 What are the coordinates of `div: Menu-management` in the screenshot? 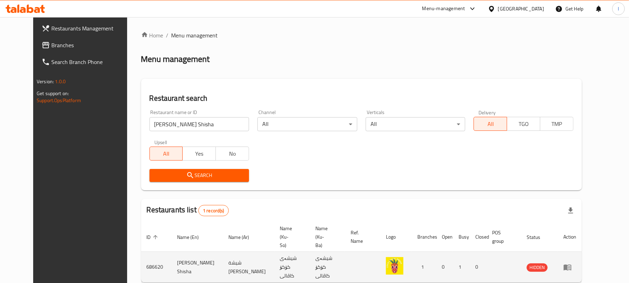 It's located at (444, 9).